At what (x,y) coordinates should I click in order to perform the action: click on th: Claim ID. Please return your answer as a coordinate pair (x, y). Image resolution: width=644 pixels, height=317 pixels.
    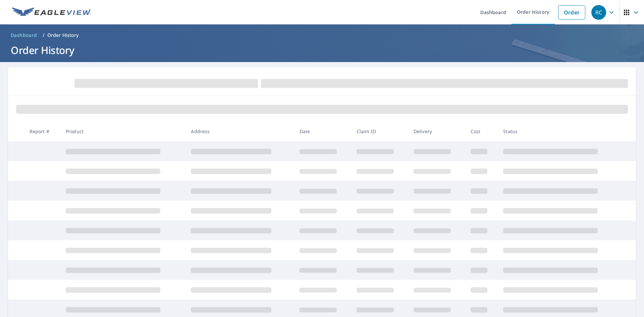
    Looking at the image, I should click on (380, 131).